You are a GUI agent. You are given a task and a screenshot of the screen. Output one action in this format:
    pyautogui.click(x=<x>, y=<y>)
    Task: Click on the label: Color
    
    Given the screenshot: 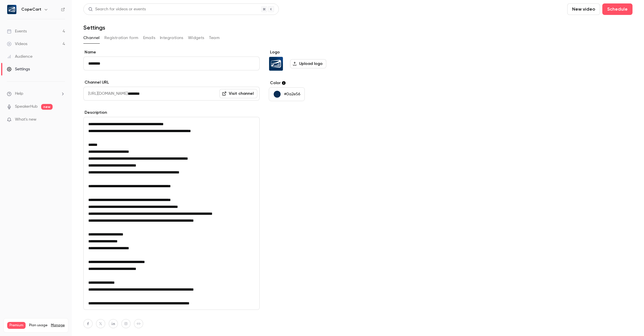 What is the action you would take?
    pyautogui.click(x=313, y=83)
    